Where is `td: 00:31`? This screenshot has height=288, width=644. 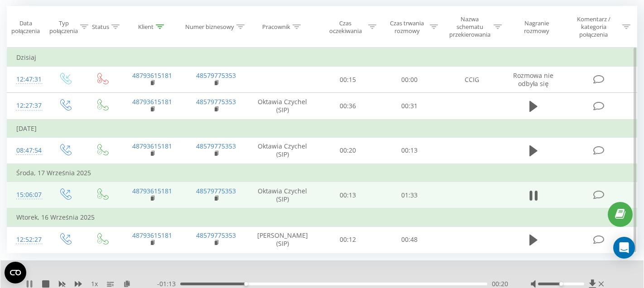 td: 00:31 is located at coordinates (409, 106).